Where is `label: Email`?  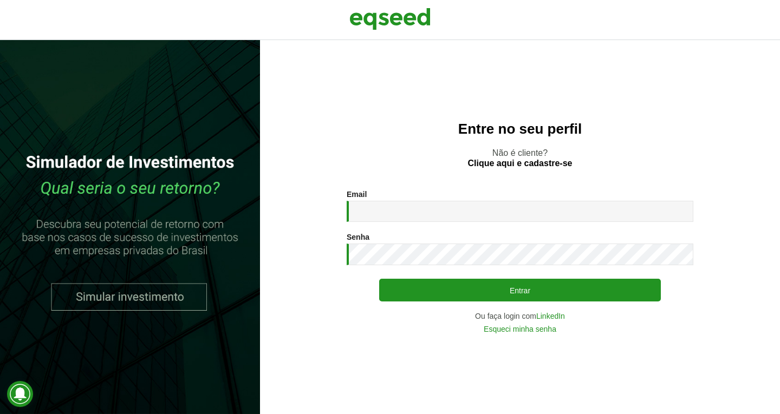 label: Email is located at coordinates (356, 194).